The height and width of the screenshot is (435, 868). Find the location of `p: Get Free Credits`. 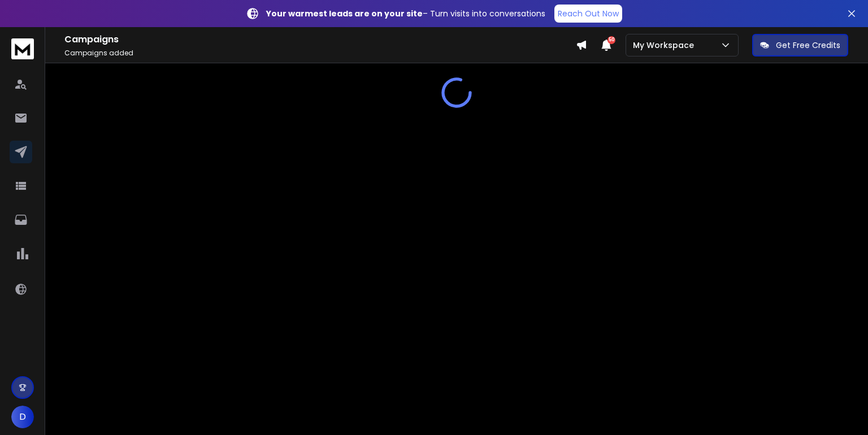

p: Get Free Credits is located at coordinates (809, 45).